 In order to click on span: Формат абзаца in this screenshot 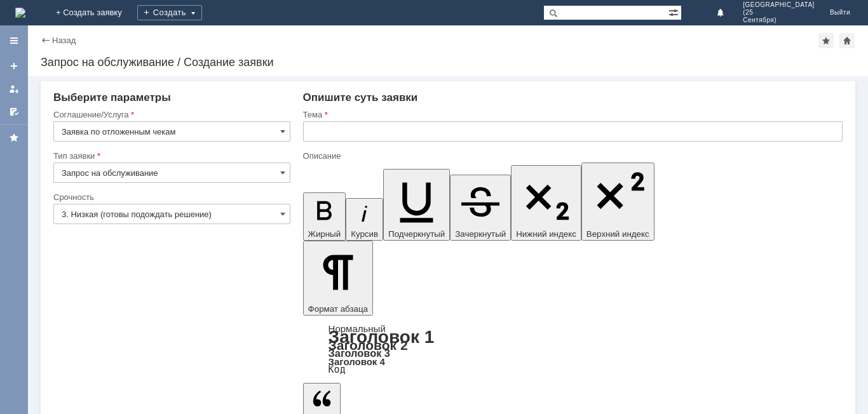, I will do `click(338, 308)`.